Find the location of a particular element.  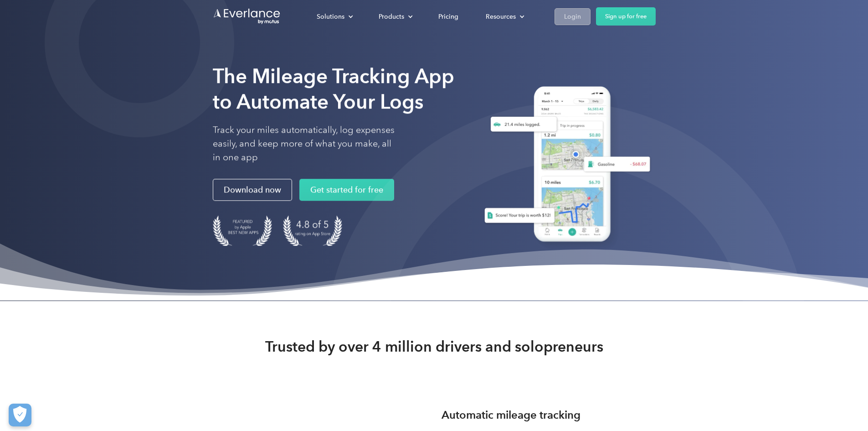

img: 4.9 out of 5 stars on the app store is located at coordinates (313, 230).